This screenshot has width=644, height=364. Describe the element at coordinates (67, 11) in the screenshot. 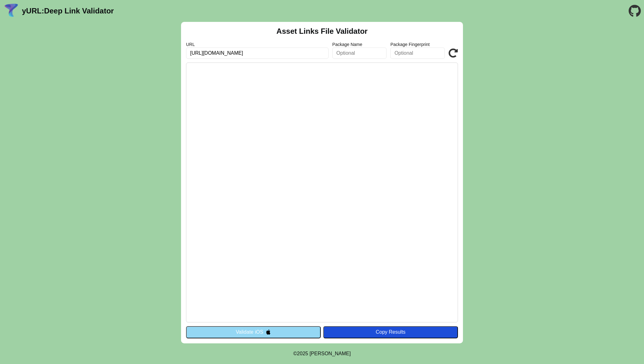

I see `a: yURL:Deep Link Validator` at that location.